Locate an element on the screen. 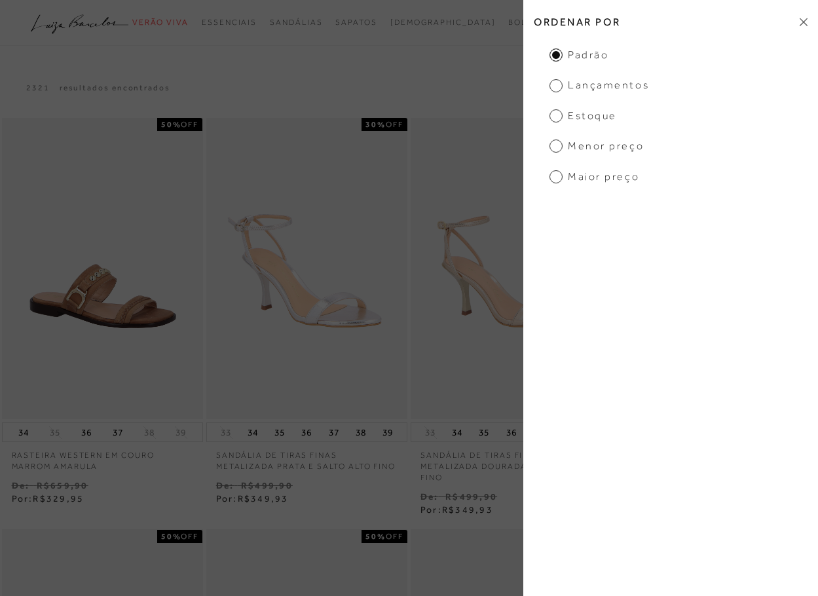 Image resolution: width=818 pixels, height=596 pixels. span: Menor Preço is located at coordinates (597, 146).